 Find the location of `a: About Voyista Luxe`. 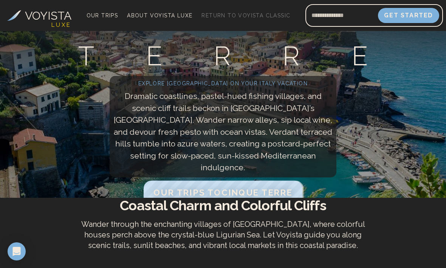

a: About Voyista Luxe is located at coordinates (160, 16).